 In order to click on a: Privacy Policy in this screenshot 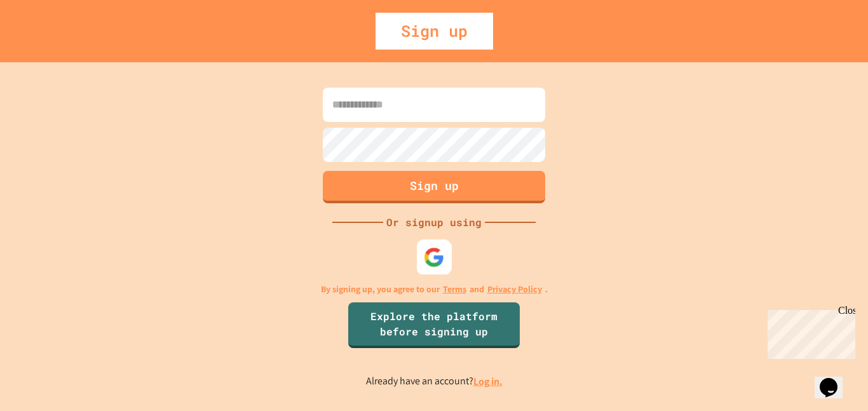, I will do `click(514, 289)`.